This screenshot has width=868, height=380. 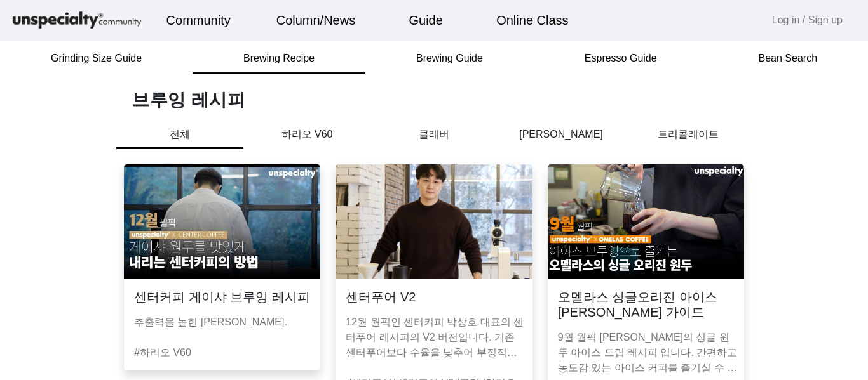 I want to click on p: 12월 월픽인 센터커피 박상호 대표의 센터푸어 레시피의 V2 버전입니다. 기존 센터푸어보다 수율을 낮추어 부정적인 맛이 억제되었습니다., so click(x=436, y=338).